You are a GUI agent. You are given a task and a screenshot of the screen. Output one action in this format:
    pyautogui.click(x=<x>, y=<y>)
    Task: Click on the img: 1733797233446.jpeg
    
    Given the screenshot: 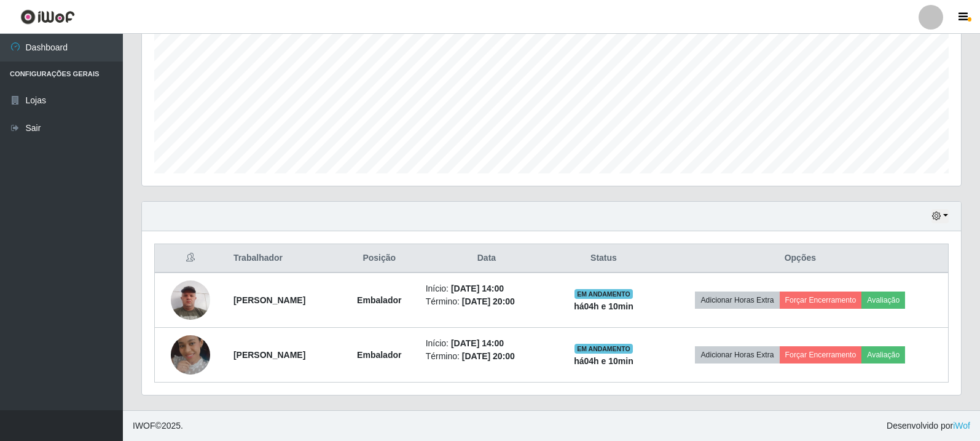 What is the action you would take?
    pyautogui.click(x=191, y=355)
    